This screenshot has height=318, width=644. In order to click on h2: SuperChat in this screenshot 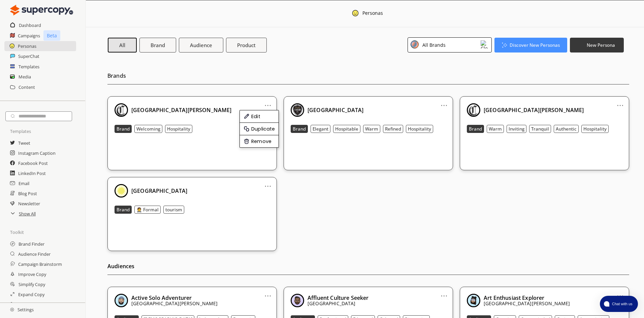, I will do `click(29, 56)`.